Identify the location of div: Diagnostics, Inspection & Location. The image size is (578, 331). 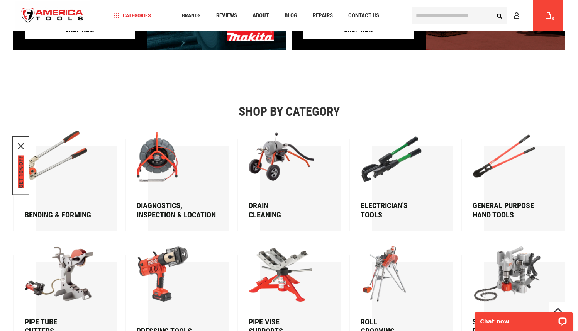
(177, 210).